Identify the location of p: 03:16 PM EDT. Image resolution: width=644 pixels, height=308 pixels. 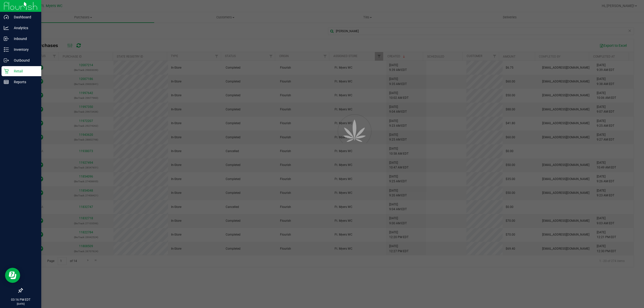
(21, 300).